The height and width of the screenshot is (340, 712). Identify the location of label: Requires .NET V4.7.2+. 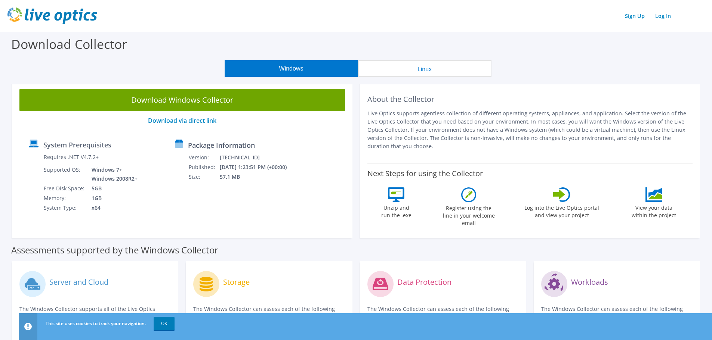
(71, 157).